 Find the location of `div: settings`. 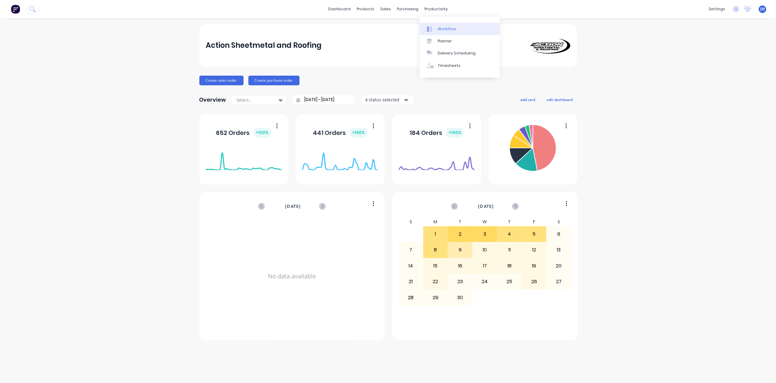

div: settings is located at coordinates (717, 9).